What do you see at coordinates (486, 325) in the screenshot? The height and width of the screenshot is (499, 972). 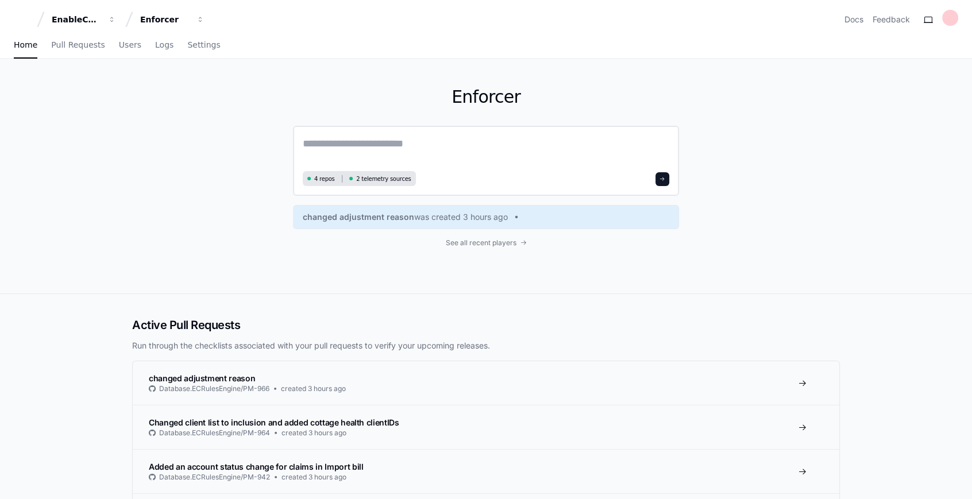 I see `h2: Active Pull Requests` at bounding box center [486, 325].